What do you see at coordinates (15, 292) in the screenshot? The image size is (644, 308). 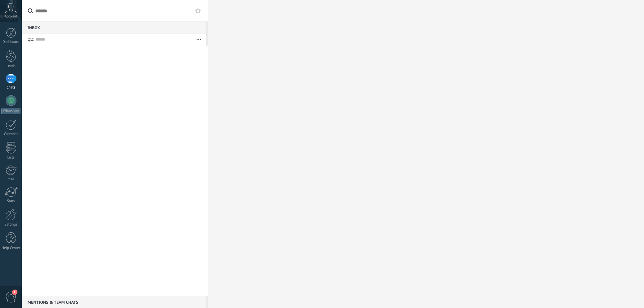 I see `span: 1` at bounding box center [15, 292].